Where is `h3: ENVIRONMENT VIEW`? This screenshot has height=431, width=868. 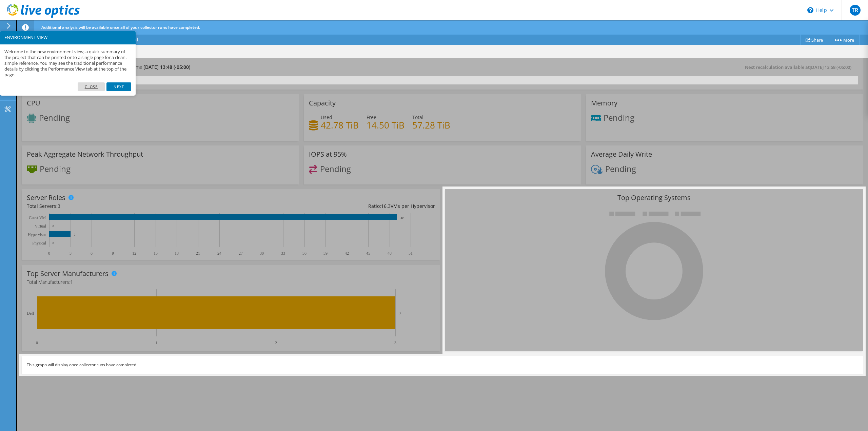 h3: ENVIRONMENT VIEW is located at coordinates (68, 37).